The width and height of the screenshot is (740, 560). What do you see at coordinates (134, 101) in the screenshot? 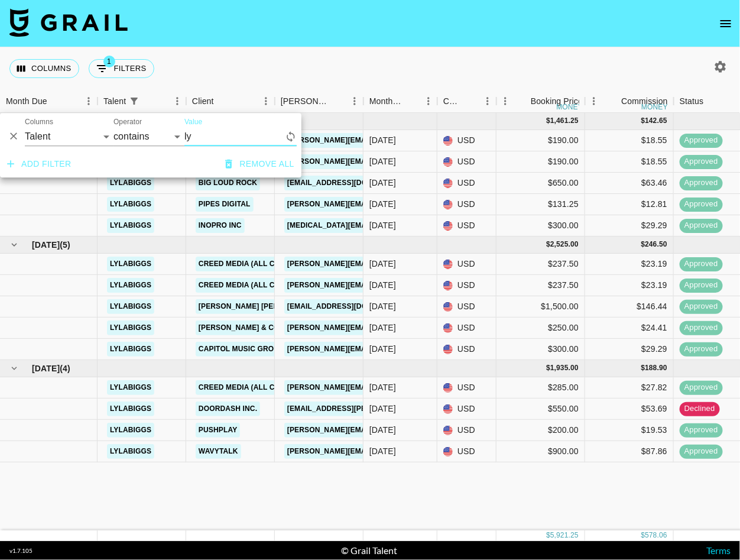
I see `div: 1 active filter` at bounding box center [134, 101].